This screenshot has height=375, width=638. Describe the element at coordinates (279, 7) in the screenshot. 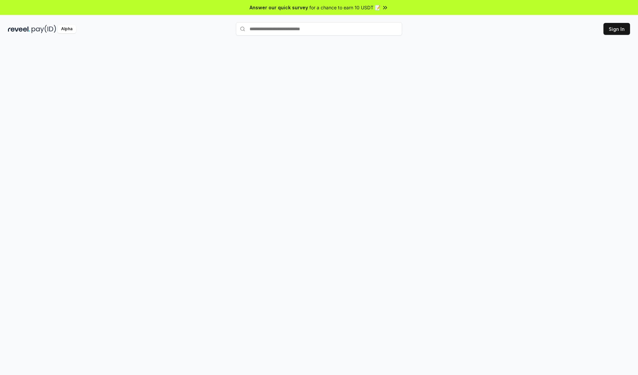

I see `span: Answer our quick survey` at that location.